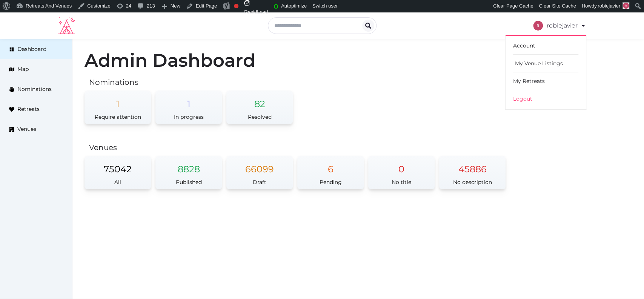  Describe the element at coordinates (330, 166) in the screenshot. I see `div: 6` at that location.